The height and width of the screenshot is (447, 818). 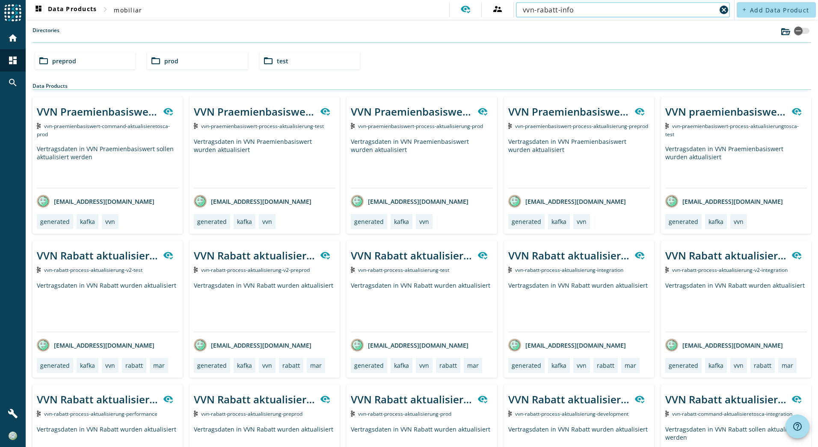 What do you see at coordinates (46, 34) in the screenshot?
I see `label: Directories` at bounding box center [46, 34].